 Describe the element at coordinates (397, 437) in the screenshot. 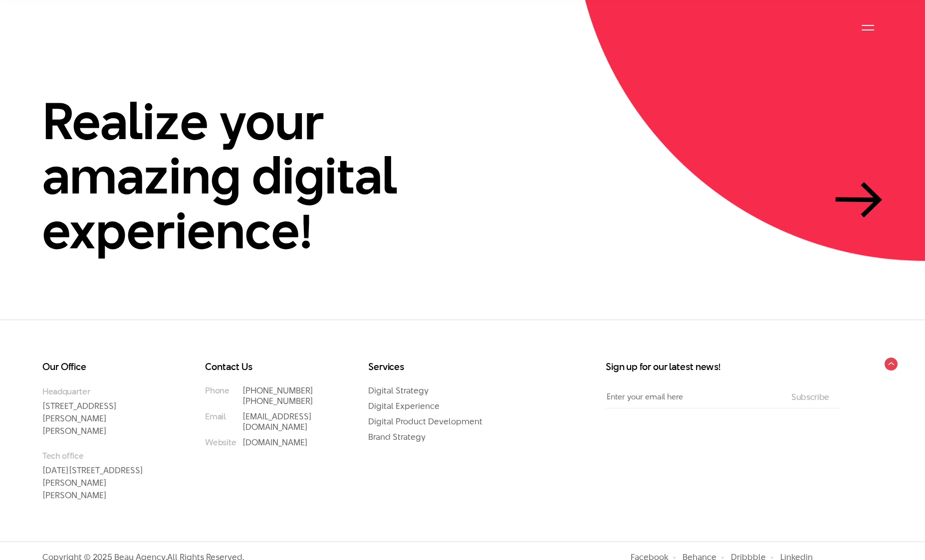

I see `a: Brand Strategy` at that location.